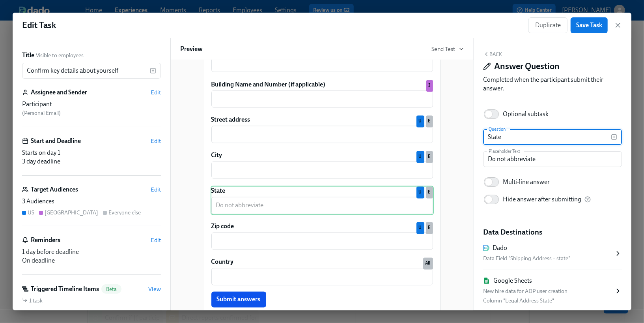 The width and height of the screenshot is (644, 323). I want to click on div: Hide answer after submitting, so click(547, 199).